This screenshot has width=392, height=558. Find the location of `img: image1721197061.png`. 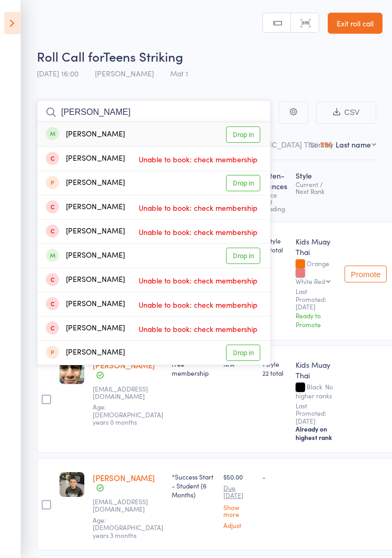

img: image1721197061.png is located at coordinates (72, 484).